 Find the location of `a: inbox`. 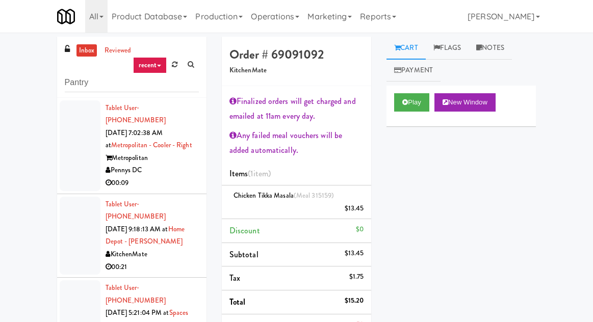

a: inbox is located at coordinates (87, 51).